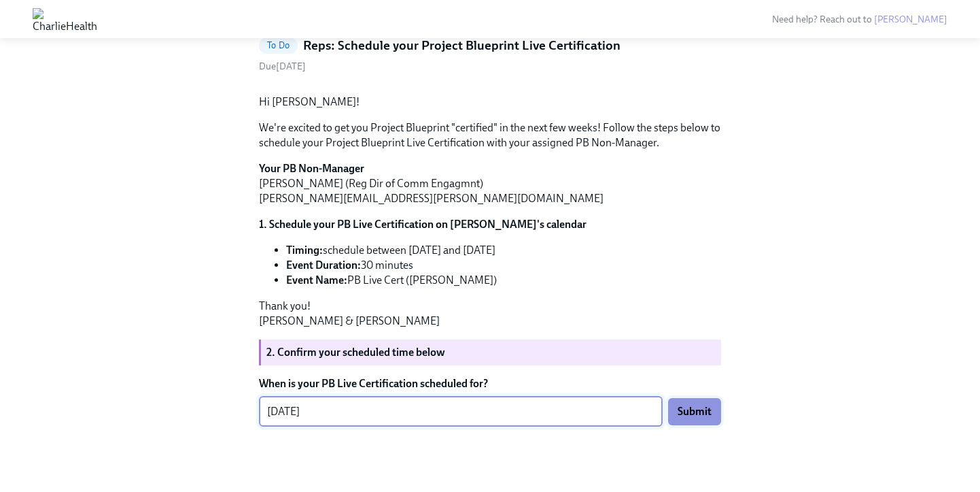  Describe the element at coordinates (317, 280) in the screenshot. I see `strong: Event Name:` at that location.